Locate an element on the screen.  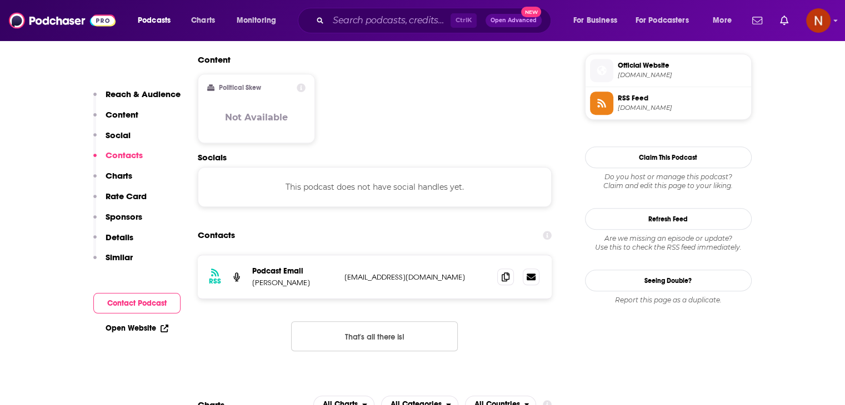
button: Open AdvancedNew is located at coordinates (513, 21).